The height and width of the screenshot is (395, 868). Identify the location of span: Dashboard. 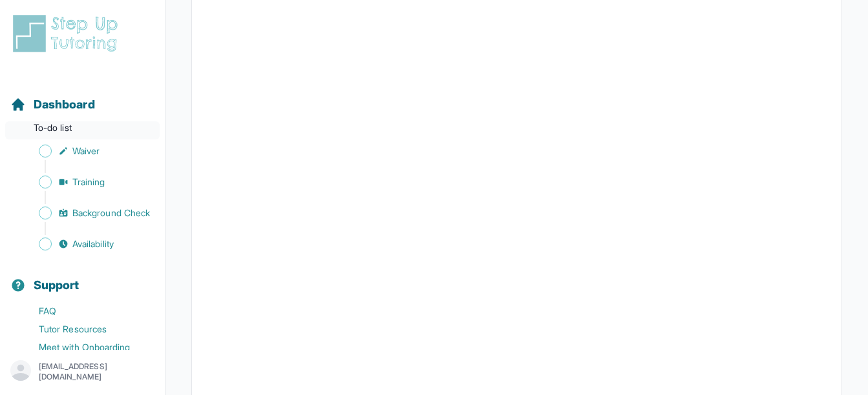
(64, 104).